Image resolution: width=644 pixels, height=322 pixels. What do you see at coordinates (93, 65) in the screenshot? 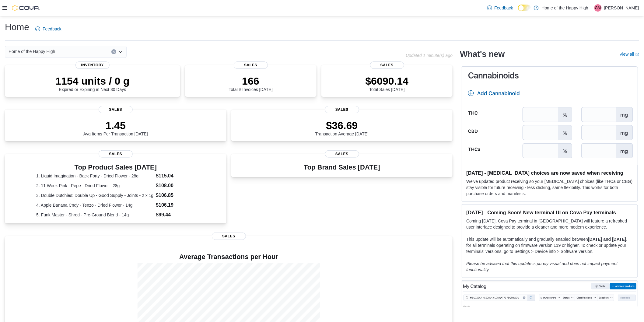
I see `span: Inventory` at bounding box center [93, 65].